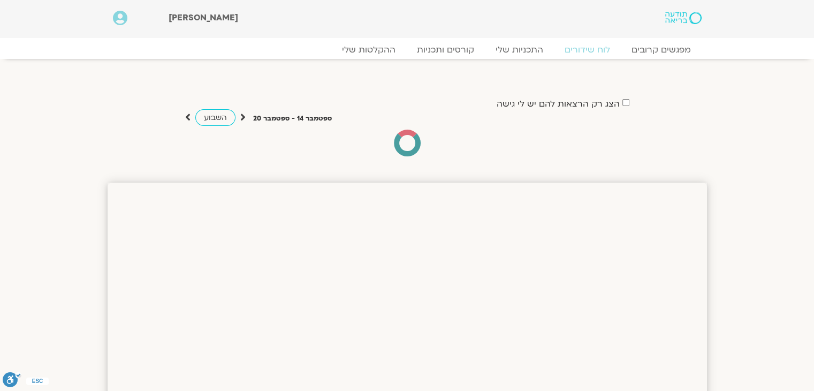 The image size is (814, 391). I want to click on a: ההקלטות שלי, so click(369, 50).